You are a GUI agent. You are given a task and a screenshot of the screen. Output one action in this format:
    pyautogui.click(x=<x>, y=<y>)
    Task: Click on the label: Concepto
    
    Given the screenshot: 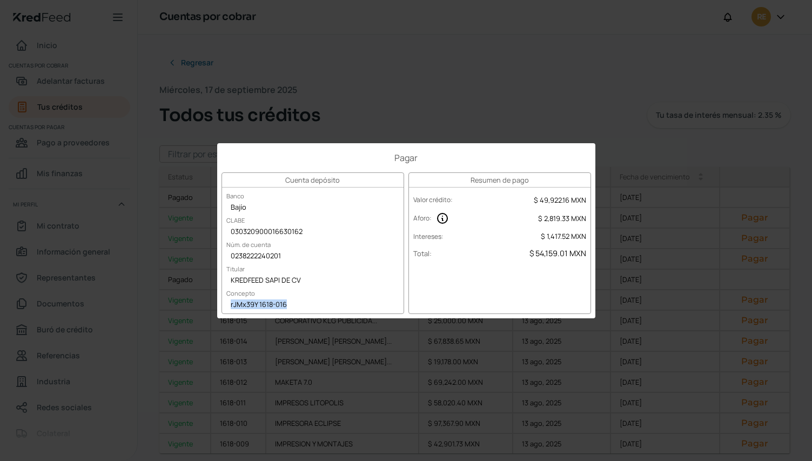 What is the action you would take?
    pyautogui.click(x=240, y=293)
    